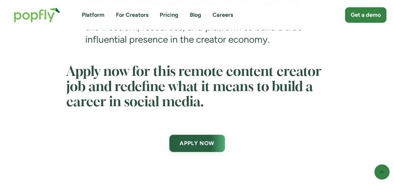 This screenshot has width=394, height=184. What do you see at coordinates (365, 15) in the screenshot?
I see `div: Get a demo` at bounding box center [365, 15].